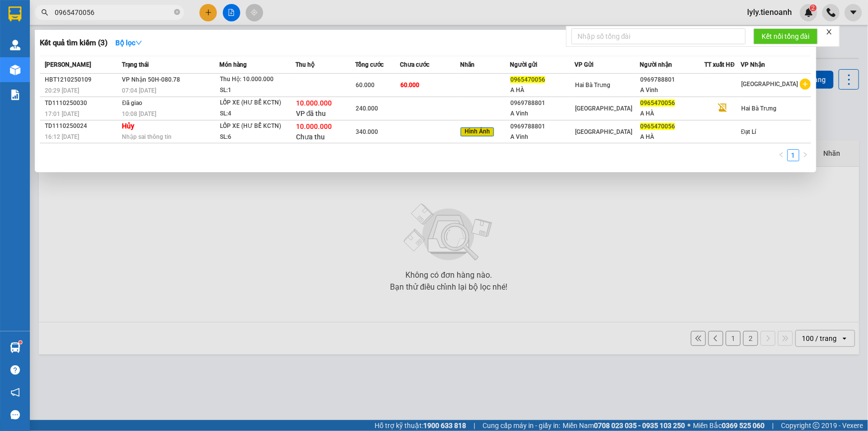 The image size is (868, 431). Describe the element at coordinates (15, 392) in the screenshot. I see `span: notification` at that location.